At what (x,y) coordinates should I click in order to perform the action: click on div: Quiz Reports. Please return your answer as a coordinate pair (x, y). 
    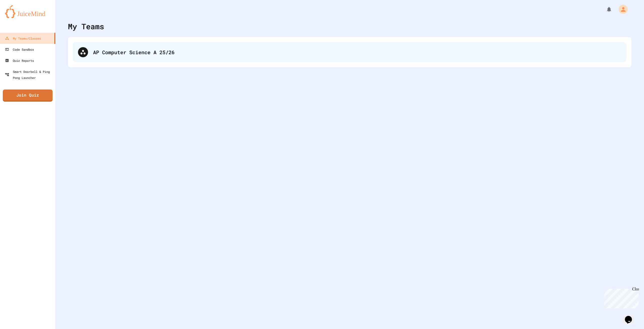
    Looking at the image, I should click on (19, 60).